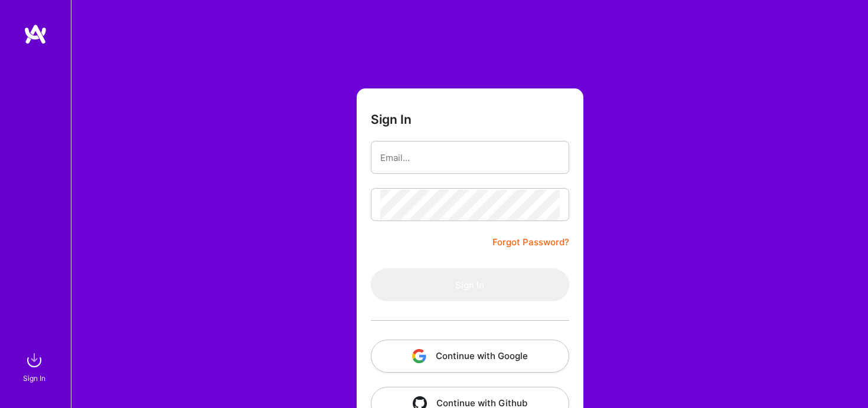 Image resolution: width=868 pixels, height=408 pixels. What do you see at coordinates (470, 285) in the screenshot?
I see `button: Sign In` at bounding box center [470, 285].